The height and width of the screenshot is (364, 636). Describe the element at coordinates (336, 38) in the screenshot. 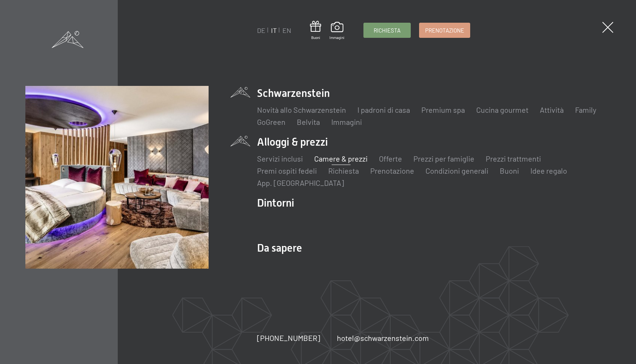

I see `span: Immagini` at that location.